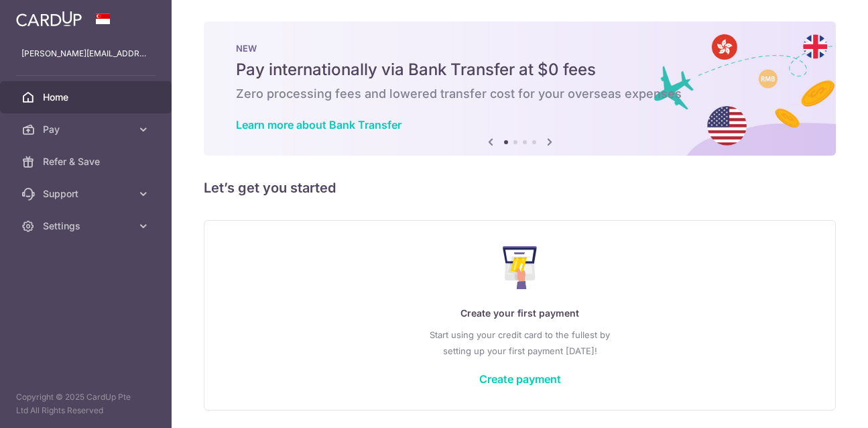 The image size is (868, 428). What do you see at coordinates (520, 188) in the screenshot?
I see `h5: Let’s get you started` at bounding box center [520, 188].